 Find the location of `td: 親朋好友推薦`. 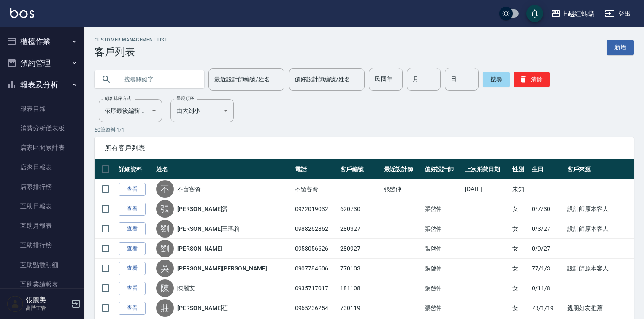

td: 親朋好友推薦 is located at coordinates (599, 308).